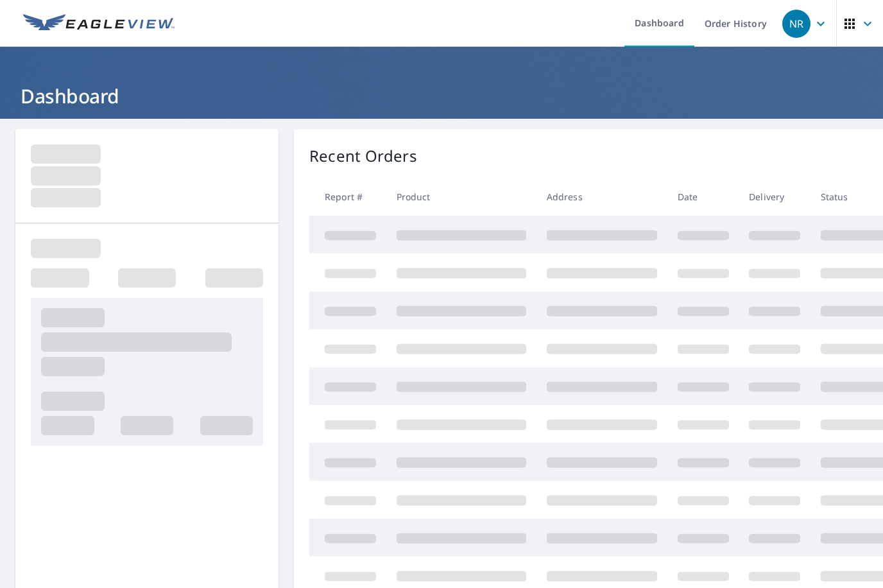 This screenshot has height=588, width=883. I want to click on th: Product, so click(461, 196).